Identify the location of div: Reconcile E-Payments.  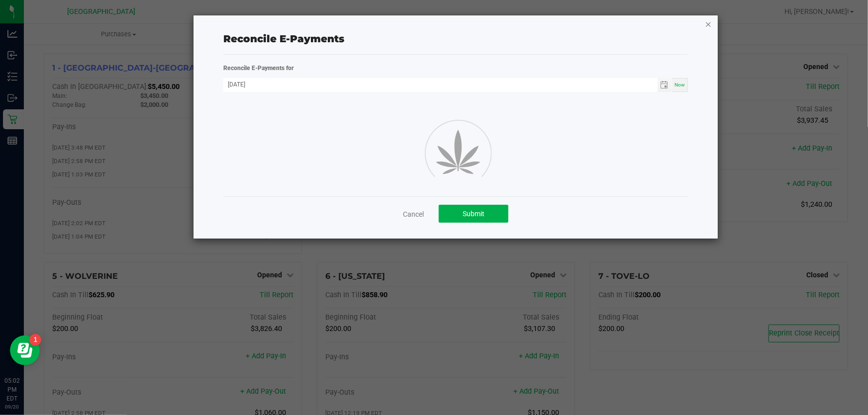
(455, 39).